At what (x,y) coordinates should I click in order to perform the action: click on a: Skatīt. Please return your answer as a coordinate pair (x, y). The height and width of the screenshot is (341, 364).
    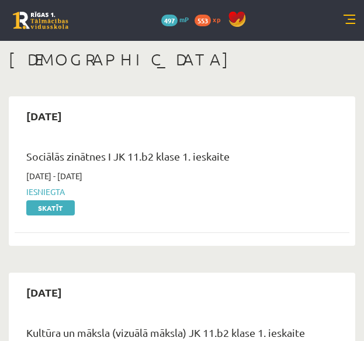
    Looking at the image, I should click on (50, 208).